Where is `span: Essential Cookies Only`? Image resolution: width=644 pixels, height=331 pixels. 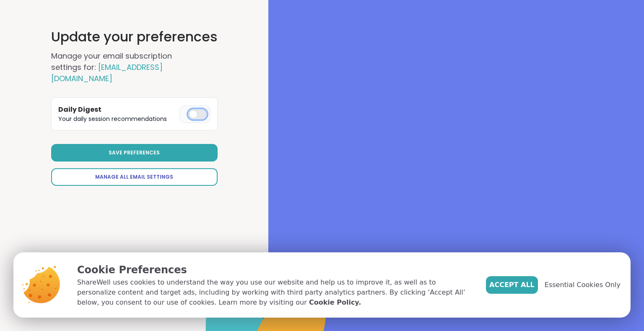 span: Essential Cookies Only is located at coordinates (583, 286).